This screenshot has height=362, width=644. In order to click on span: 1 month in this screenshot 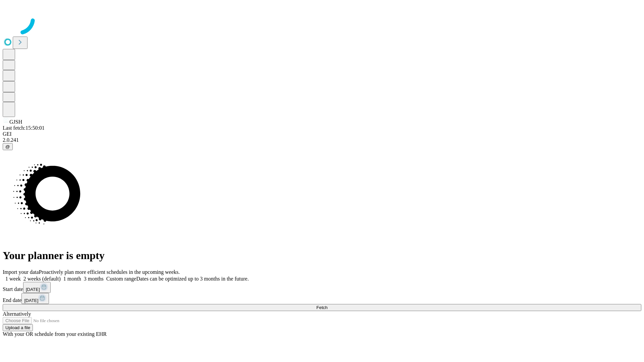, I will do `click(72, 279)`.